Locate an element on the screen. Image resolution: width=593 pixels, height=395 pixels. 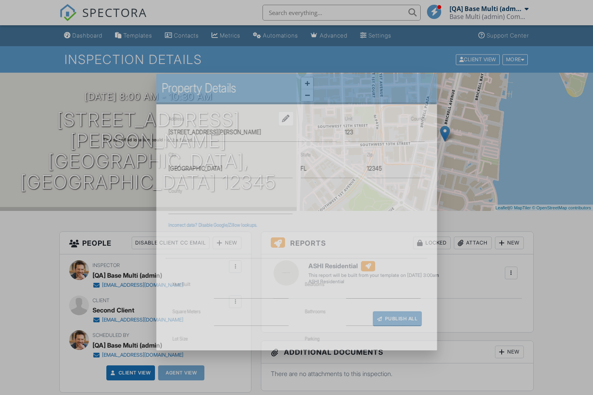
label: Lot Size is located at coordinates (180, 338).